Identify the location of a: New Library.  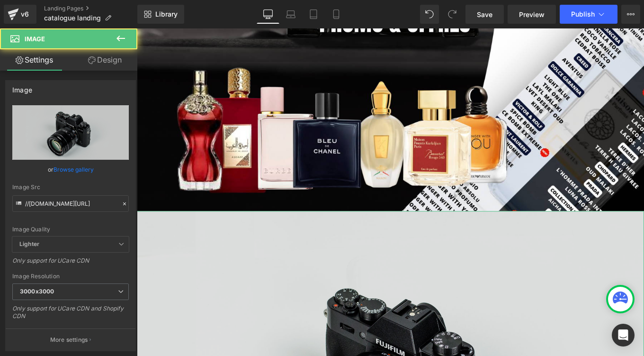
(160, 14).